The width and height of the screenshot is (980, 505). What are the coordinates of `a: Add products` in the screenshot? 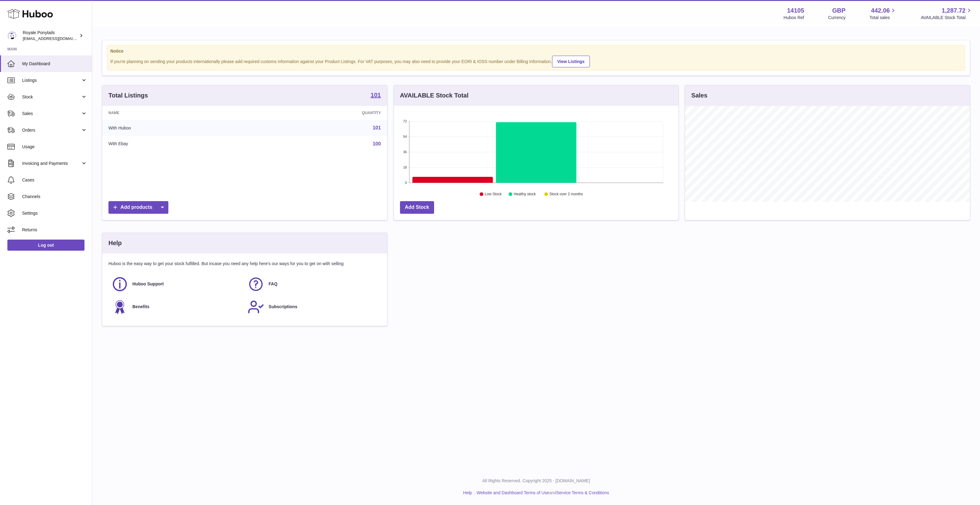 It's located at (139, 207).